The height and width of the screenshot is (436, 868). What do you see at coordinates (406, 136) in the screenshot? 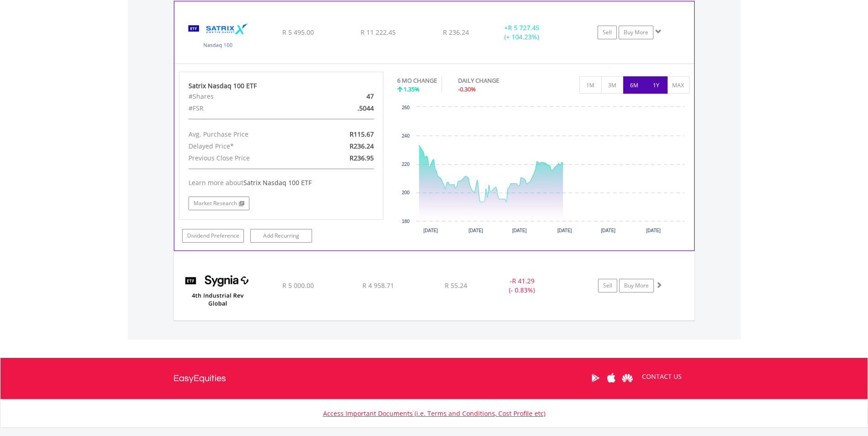
I see `text: 240` at bounding box center [406, 136].